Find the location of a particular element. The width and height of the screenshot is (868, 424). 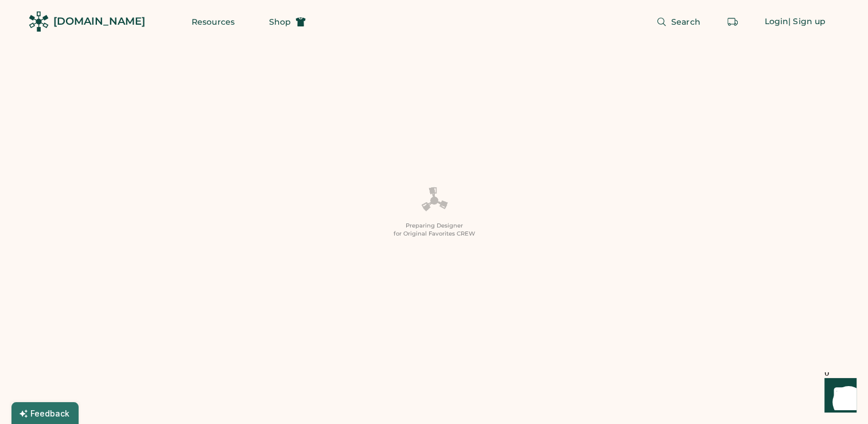

button: Retrieve an order is located at coordinates (733, 22).